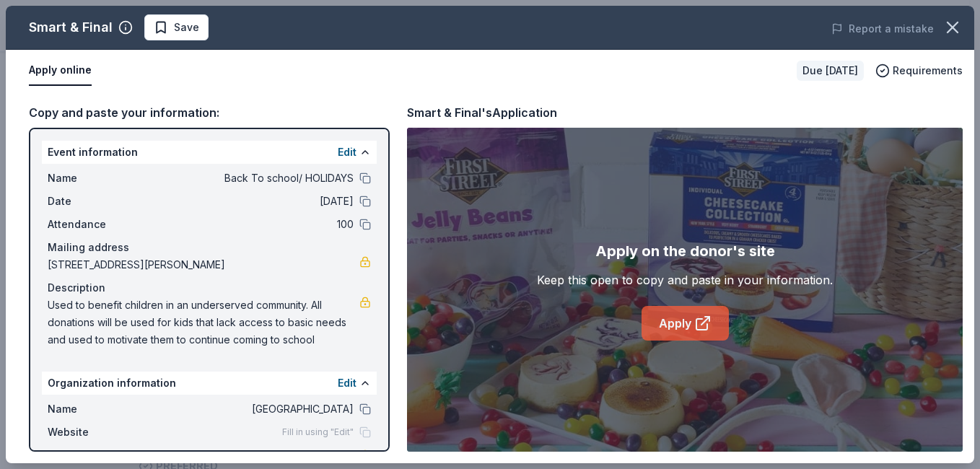 This screenshot has height=469, width=980. What do you see at coordinates (96, 455) in the screenshot?
I see `span: EIN` at bounding box center [96, 455].